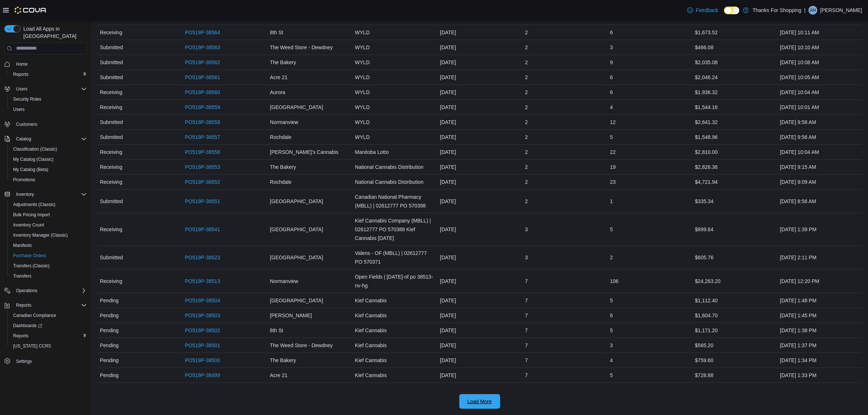  What do you see at coordinates (724, 14) in the screenshot?
I see `span: Dark Mode` at bounding box center [724, 14].